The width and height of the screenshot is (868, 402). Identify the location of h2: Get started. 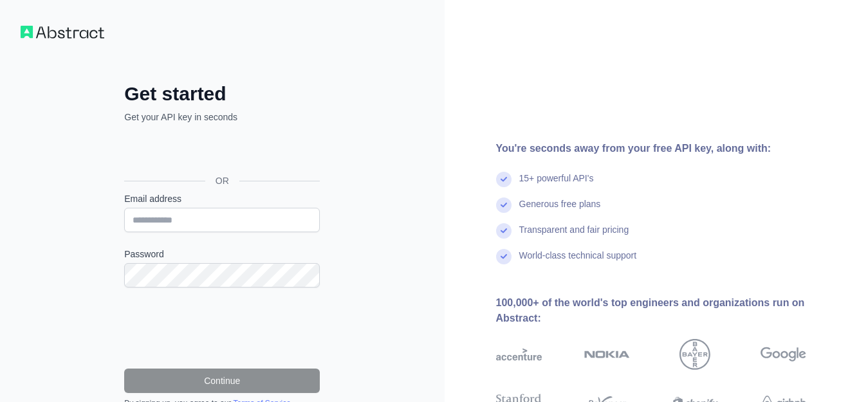
(222, 94).